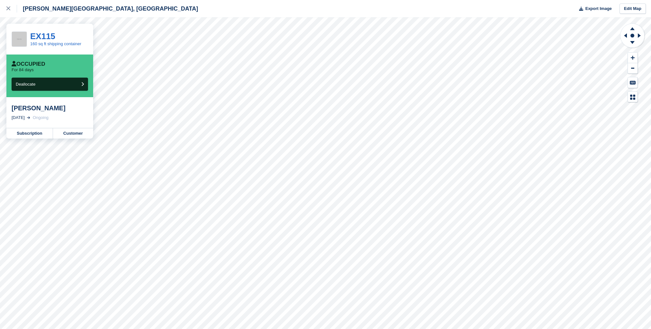 The image size is (651, 329). I want to click on button: Deallocate, so click(50, 84).